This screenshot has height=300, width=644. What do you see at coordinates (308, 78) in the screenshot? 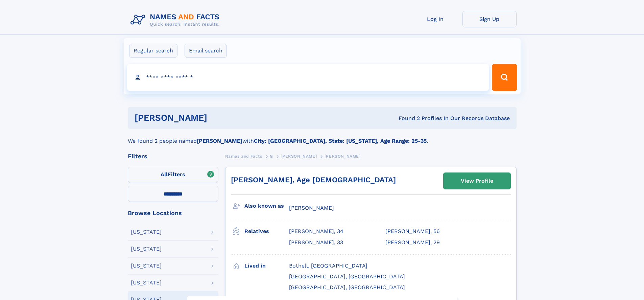
I see `input: search input` at bounding box center [308, 78].